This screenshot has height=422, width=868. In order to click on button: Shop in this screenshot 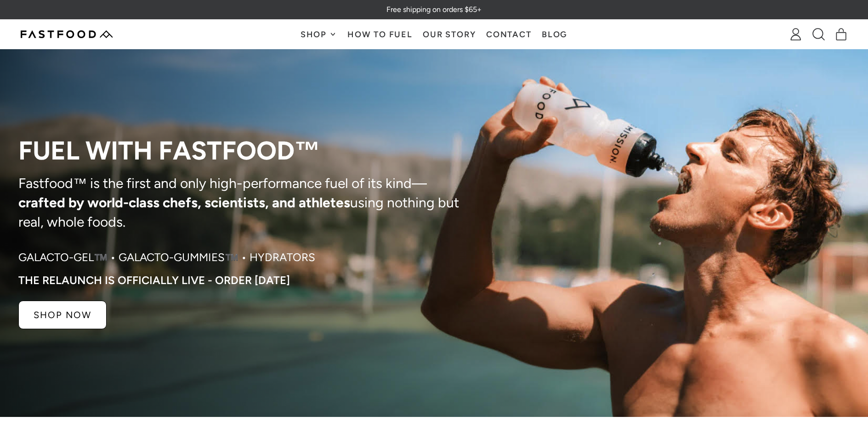, I will do `click(319, 34)`.